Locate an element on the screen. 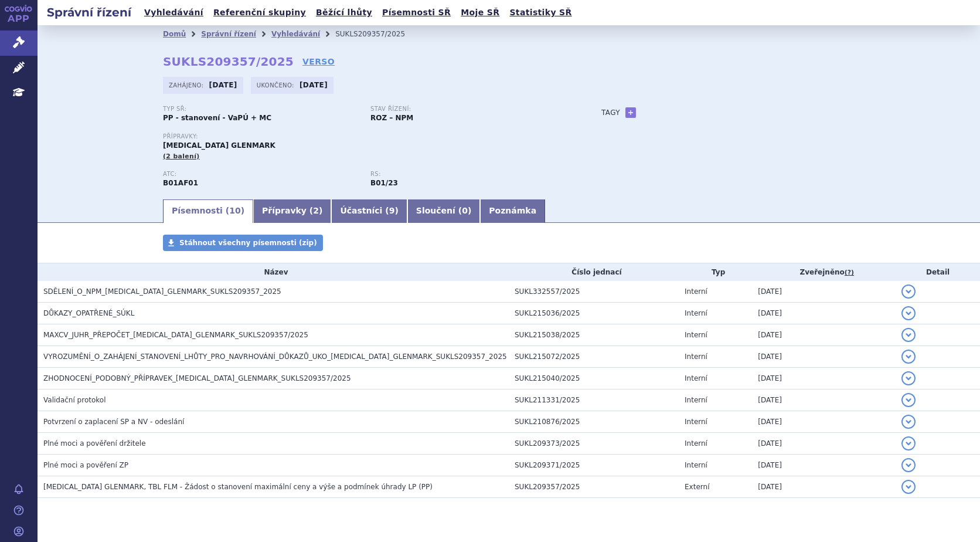 The image size is (980, 542). p: ATC: is located at coordinates (261, 174).